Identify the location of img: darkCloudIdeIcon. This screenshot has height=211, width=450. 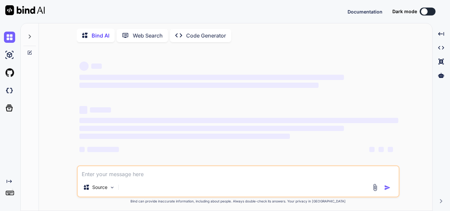
(10, 91).